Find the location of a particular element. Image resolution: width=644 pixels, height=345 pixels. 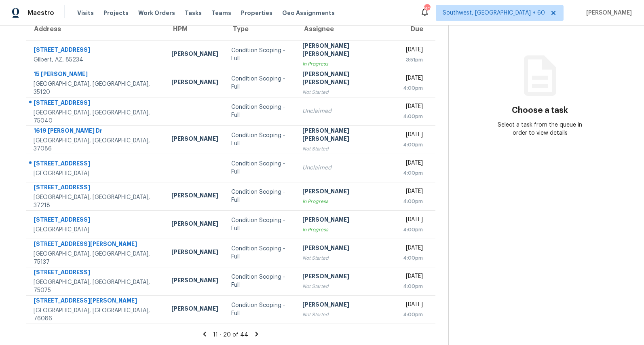

div: Select a task from the queue in order to view details is located at coordinates (540, 129).